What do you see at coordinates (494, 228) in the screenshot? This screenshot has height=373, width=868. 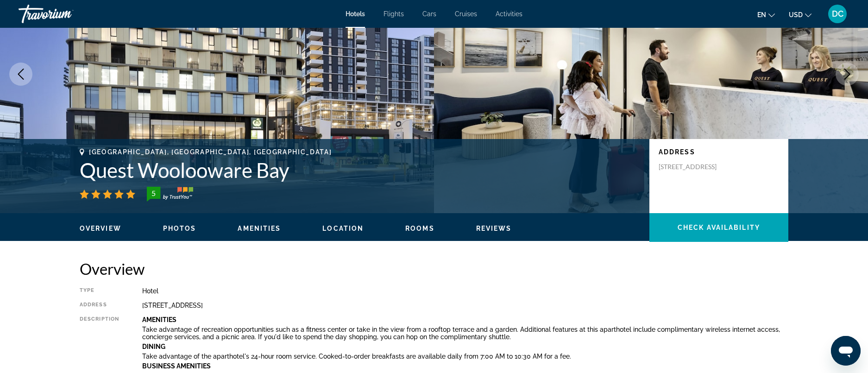 I see `button: Reviews` at bounding box center [494, 228].